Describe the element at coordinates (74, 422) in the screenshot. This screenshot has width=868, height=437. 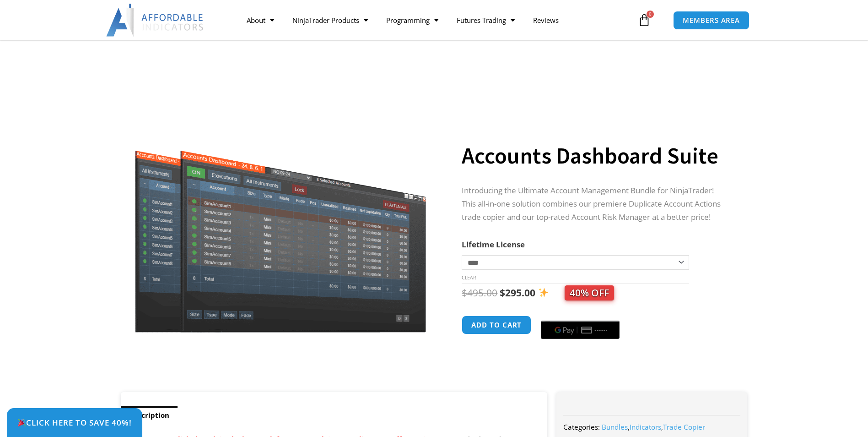
I see `span: Click Here to save 40%!` at that location.